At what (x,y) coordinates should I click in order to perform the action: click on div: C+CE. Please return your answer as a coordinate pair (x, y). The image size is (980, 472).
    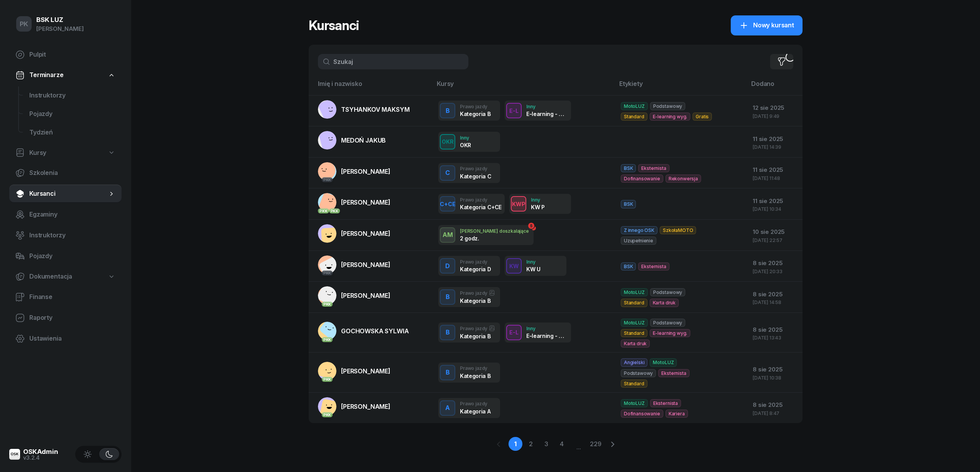
    Looking at the image, I should click on (447, 204).